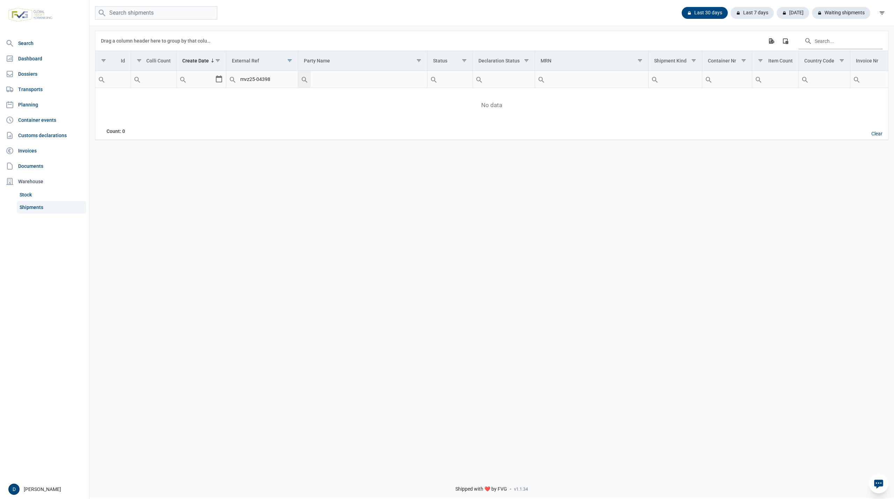 The width and height of the screenshot is (894, 499). What do you see at coordinates (780, 61) in the screenshot?
I see `div: Item Count` at bounding box center [780, 61].